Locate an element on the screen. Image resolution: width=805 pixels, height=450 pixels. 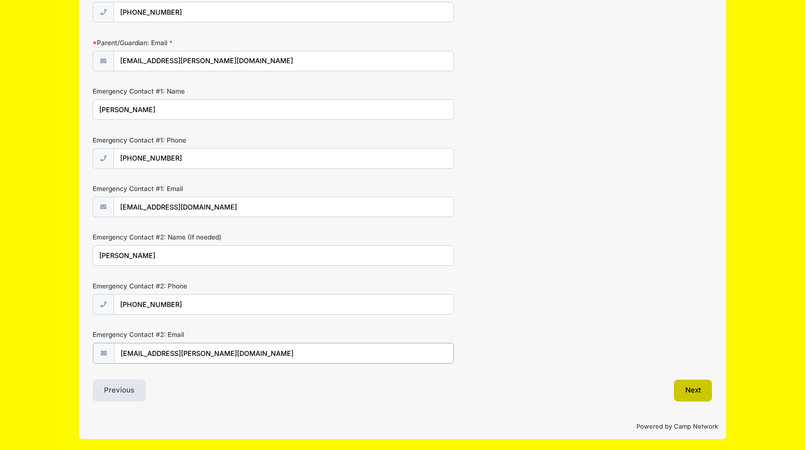
label: Emergency Contact #2: Phone is located at coordinates (196, 286).